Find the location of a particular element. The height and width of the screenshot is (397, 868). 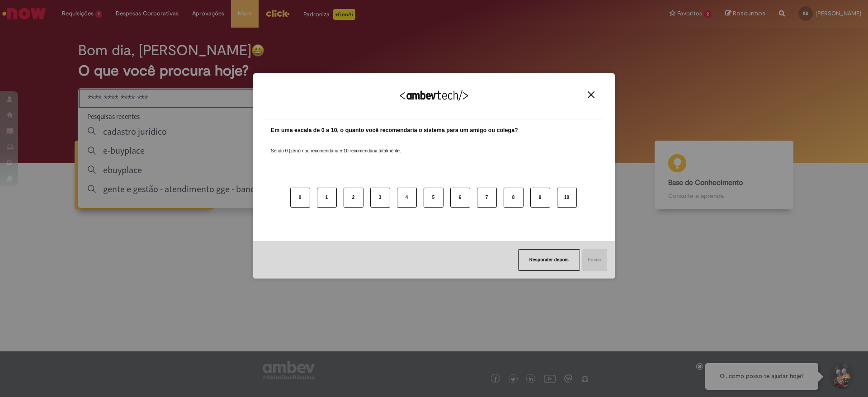

button: 3 is located at coordinates (380, 197).